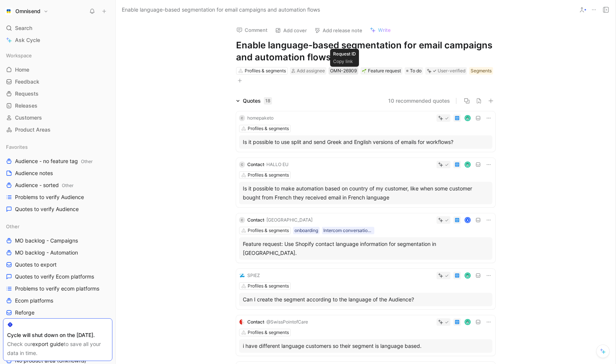 Image resolution: width=616 pixels, height=364 pixels. What do you see at coordinates (58, 94) in the screenshot?
I see `a: Requests` at bounding box center [58, 94].